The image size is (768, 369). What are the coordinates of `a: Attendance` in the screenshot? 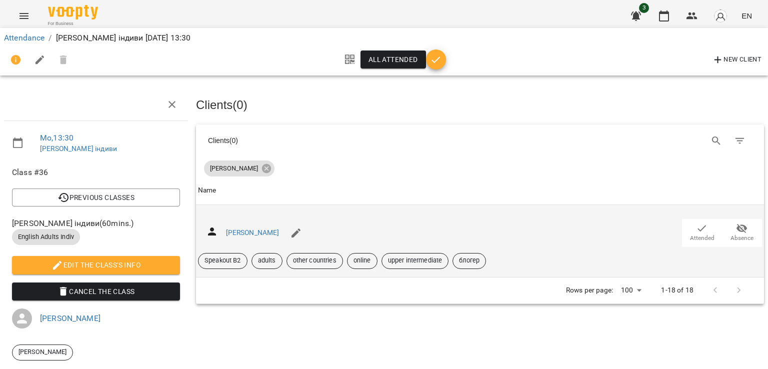 It's located at (24, 37).